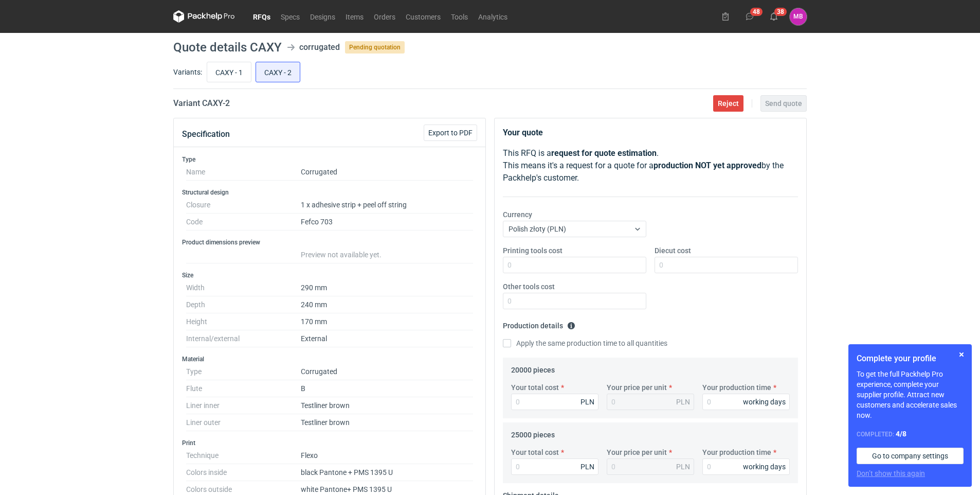  What do you see at coordinates (423, 16) in the screenshot?
I see `a: Customers` at bounding box center [423, 16].